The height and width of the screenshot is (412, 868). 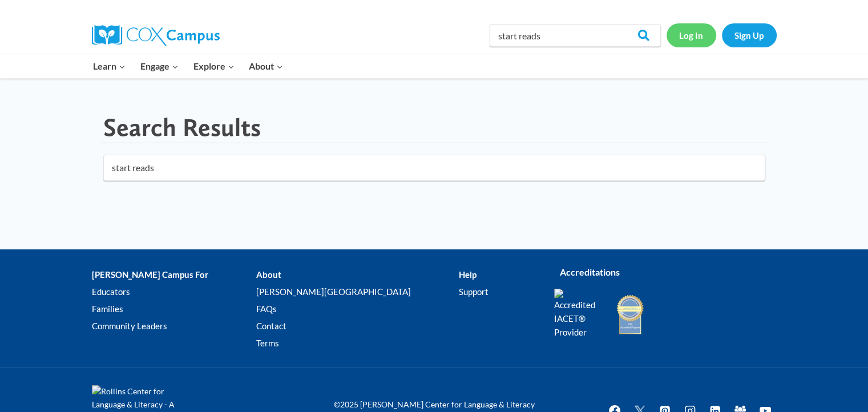 What do you see at coordinates (721, 35) in the screenshot?
I see `nav: Secondary Navigation` at bounding box center [721, 35].